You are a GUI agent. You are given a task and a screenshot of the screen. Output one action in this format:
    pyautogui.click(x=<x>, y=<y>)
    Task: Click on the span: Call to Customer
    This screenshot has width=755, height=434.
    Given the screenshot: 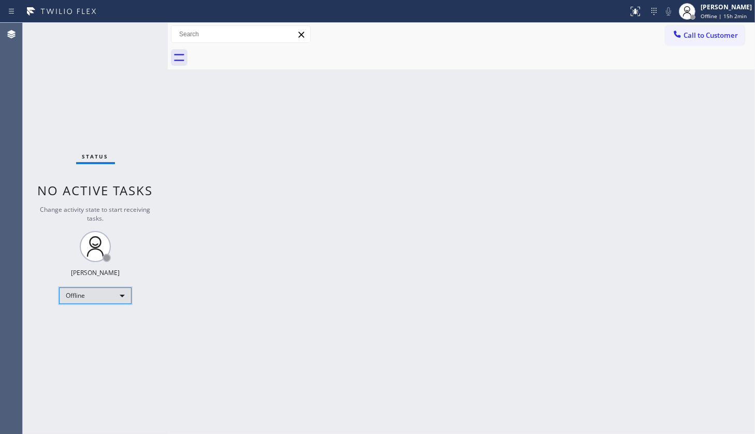 What is the action you would take?
    pyautogui.click(x=711, y=35)
    